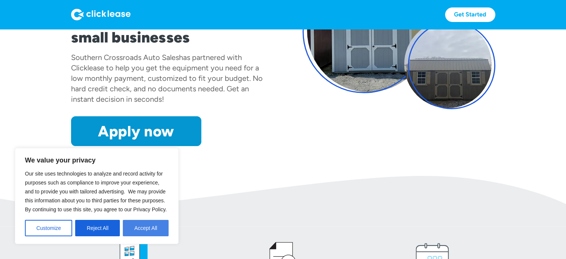 The image size is (566, 259). I want to click on div: We value your privacy, so click(97, 196).